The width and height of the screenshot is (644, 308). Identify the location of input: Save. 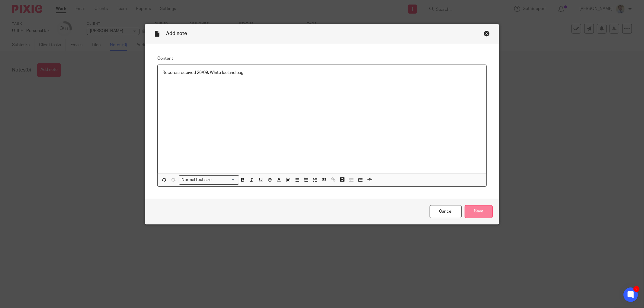
(479, 211).